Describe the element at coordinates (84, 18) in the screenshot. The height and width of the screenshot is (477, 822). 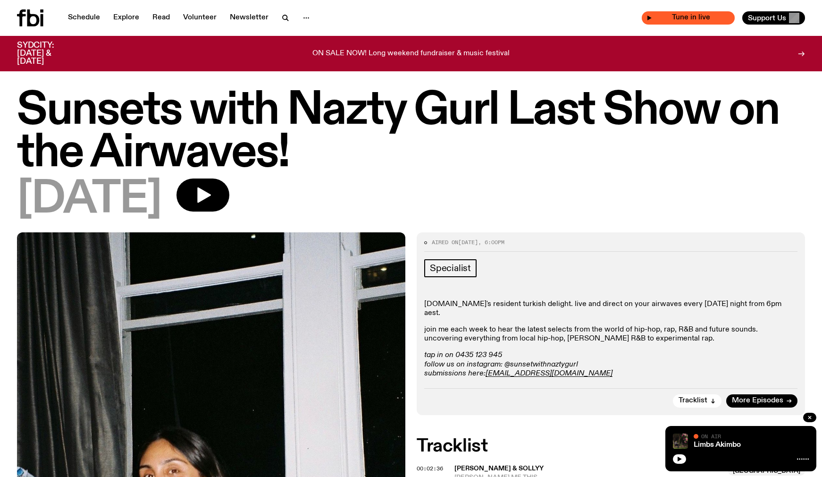
I see `a: Schedule` at that location.